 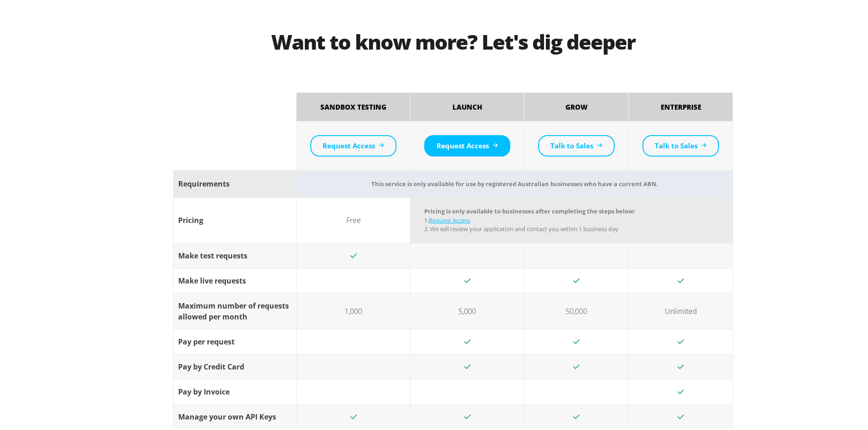 What do you see at coordinates (572, 219) in the screenshot?
I see `td: Pricing is only available to businesses after completing the steps below:` at bounding box center [572, 219].